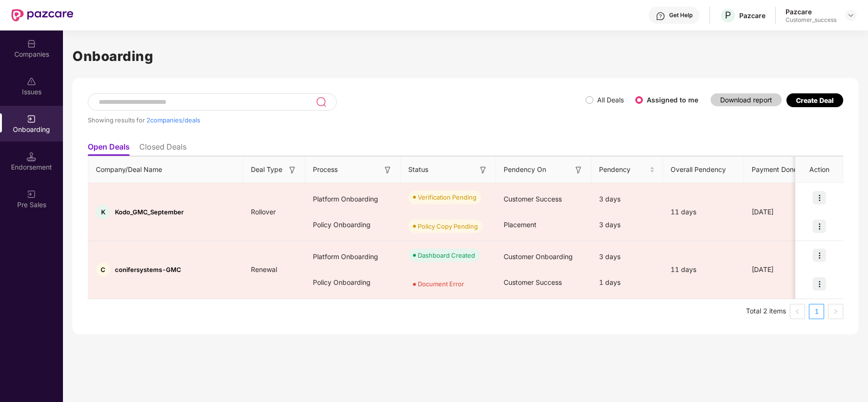 This screenshot has height=402, width=868. What do you see at coordinates (746, 99) in the screenshot?
I see `button: Download report` at bounding box center [746, 99].